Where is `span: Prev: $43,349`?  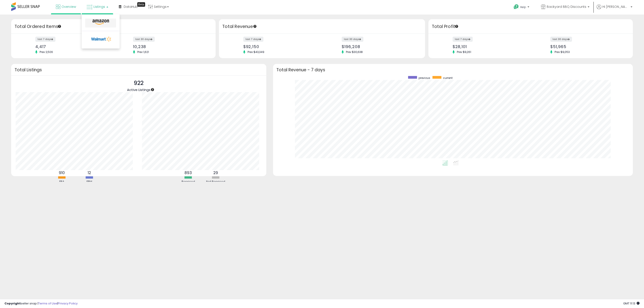 span: Prev: $43,349 is located at coordinates (256, 52).